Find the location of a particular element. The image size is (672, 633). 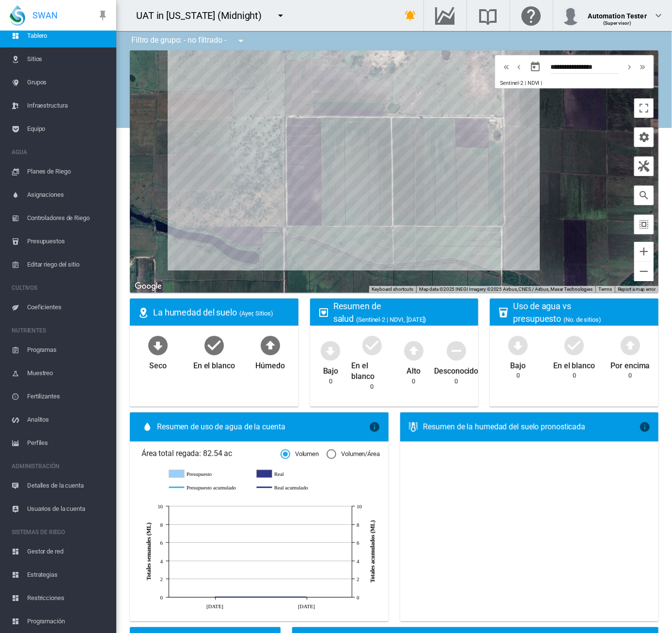

div: Por encima is located at coordinates (630, 364).